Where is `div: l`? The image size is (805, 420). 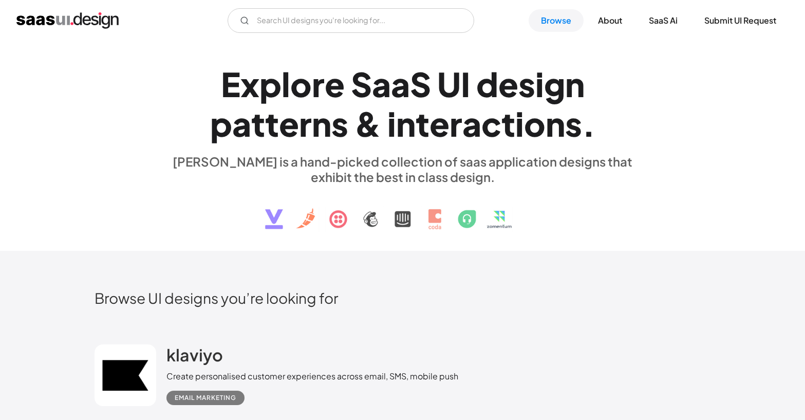
div: l is located at coordinates (286, 84).